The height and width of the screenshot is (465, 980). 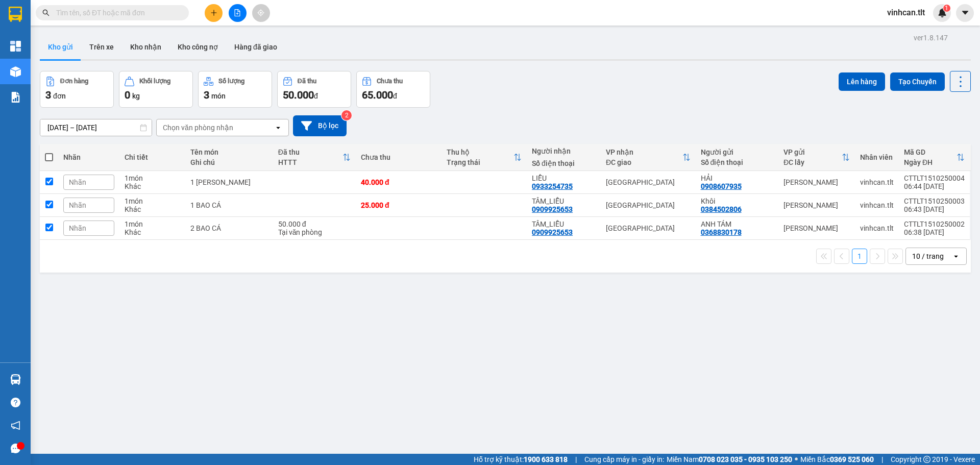 I want to click on div: Nhãn, so click(x=89, y=157).